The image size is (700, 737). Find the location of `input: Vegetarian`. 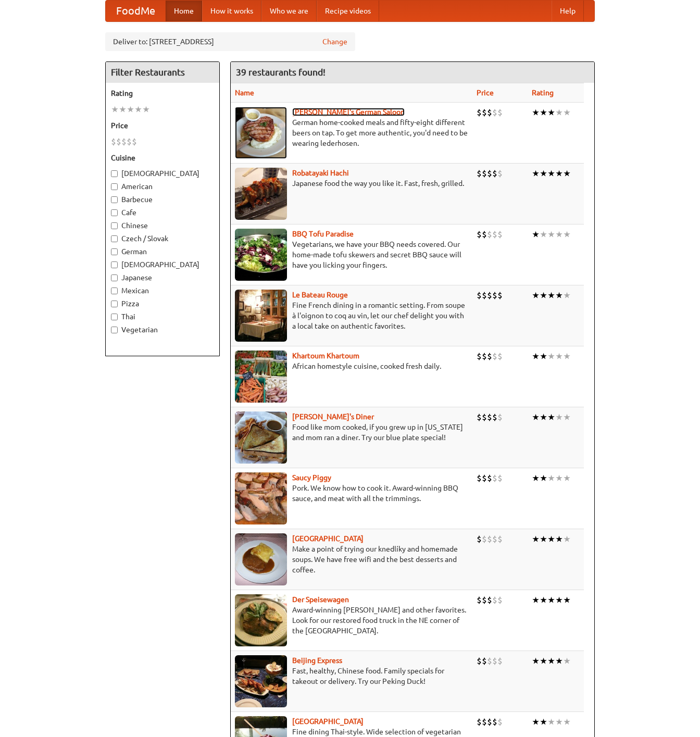

input: Vegetarian is located at coordinates (114, 329).